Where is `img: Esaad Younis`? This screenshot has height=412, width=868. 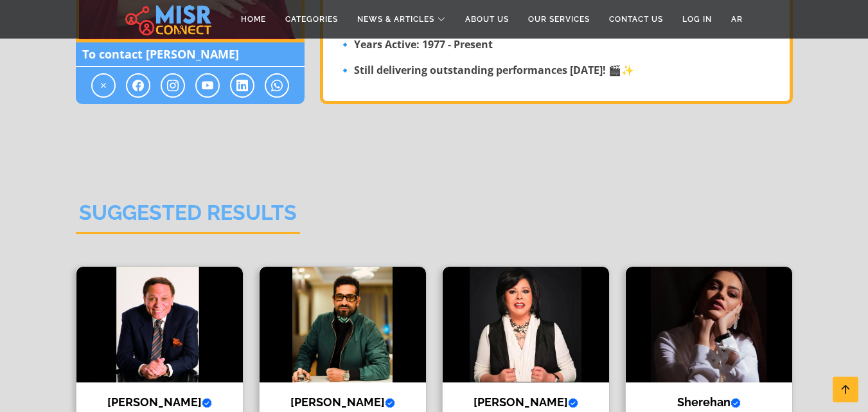 img: Esaad Younis is located at coordinates (526, 325).